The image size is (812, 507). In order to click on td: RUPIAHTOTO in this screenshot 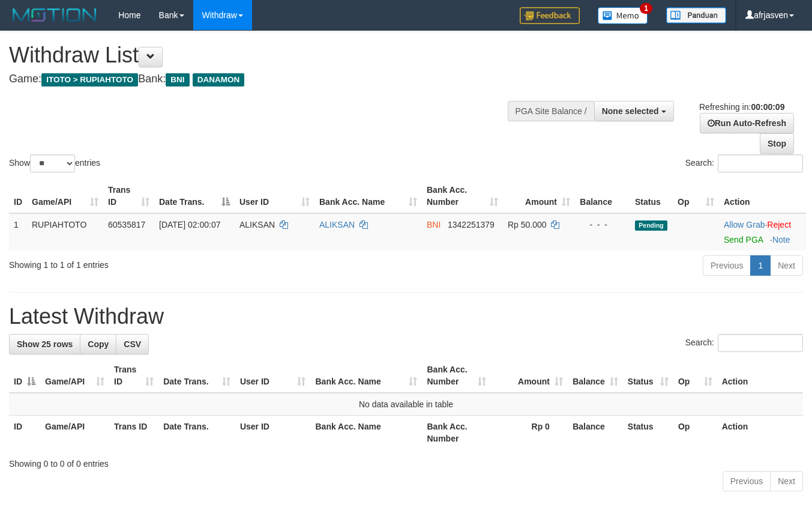, I will do `click(65, 232)`.